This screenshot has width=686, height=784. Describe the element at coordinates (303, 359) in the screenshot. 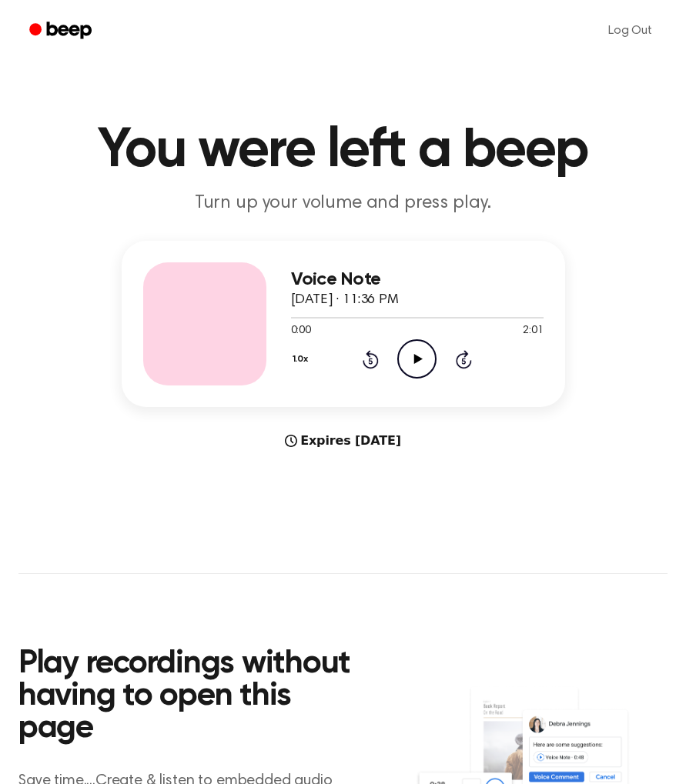

I see `button: 1.0x` at that location.